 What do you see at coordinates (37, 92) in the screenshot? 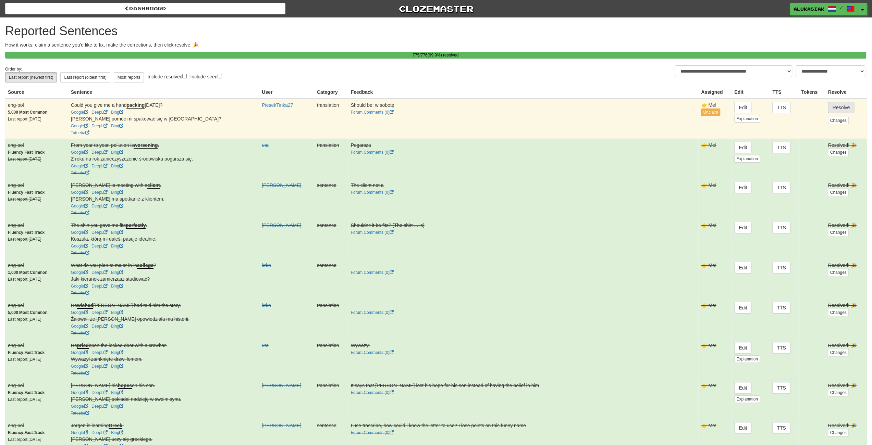
I see `th: Source` at bounding box center [37, 92].